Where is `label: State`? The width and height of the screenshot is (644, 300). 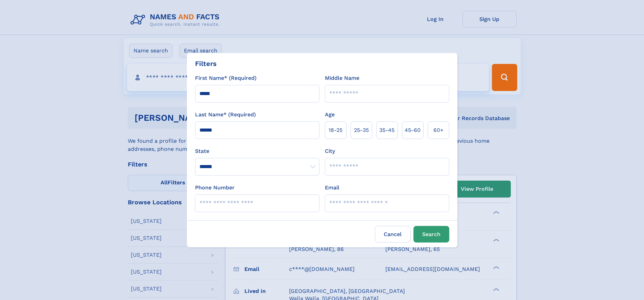
label: State is located at coordinates (257, 151).